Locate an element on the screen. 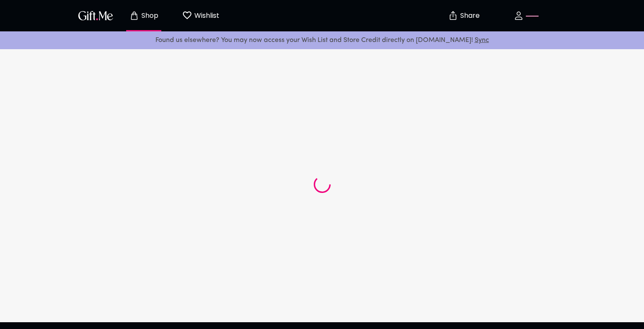 The image size is (644, 329). button: Wishlist page is located at coordinates (201, 16).